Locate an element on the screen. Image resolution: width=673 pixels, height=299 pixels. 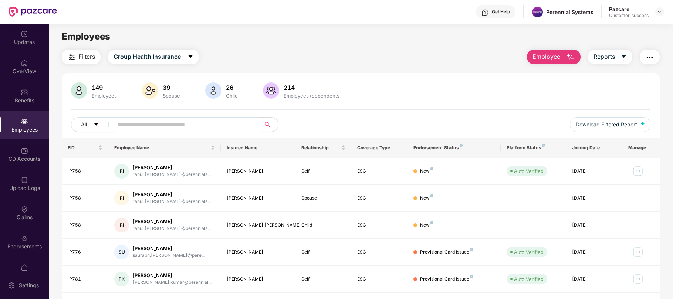
div: Settings is located at coordinates (29, 285).